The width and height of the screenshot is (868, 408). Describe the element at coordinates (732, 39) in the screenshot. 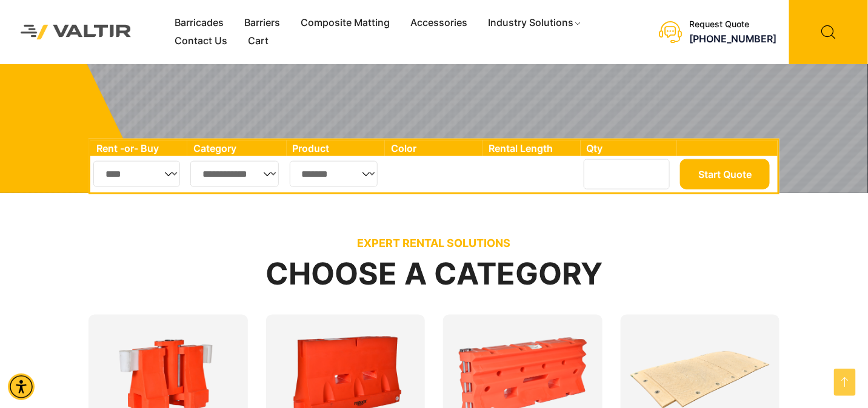

I see `a: call (888) 496-3625` at that location.